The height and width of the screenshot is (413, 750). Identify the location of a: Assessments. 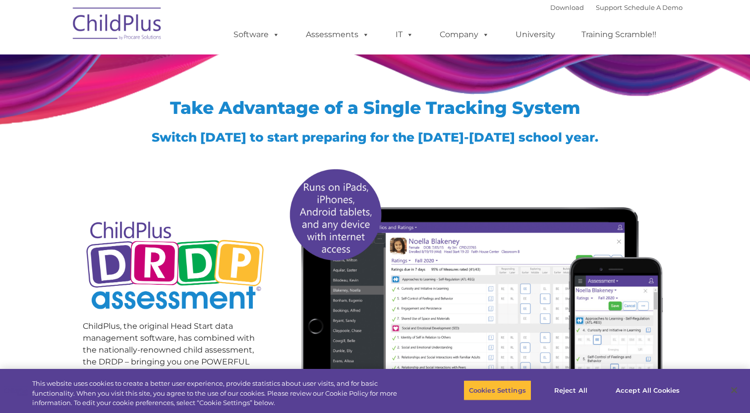
(338, 35).